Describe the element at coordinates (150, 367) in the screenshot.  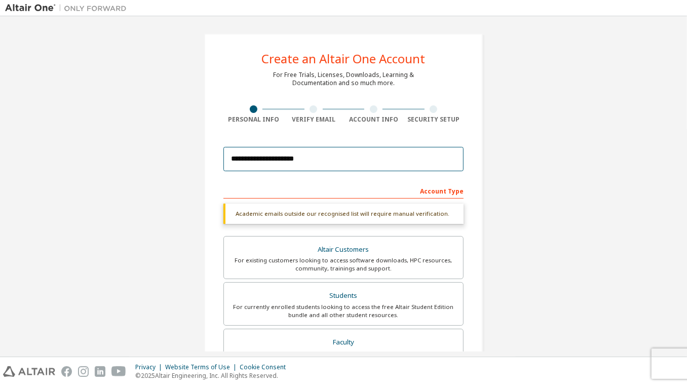
I see `div: Privacy` at that location.